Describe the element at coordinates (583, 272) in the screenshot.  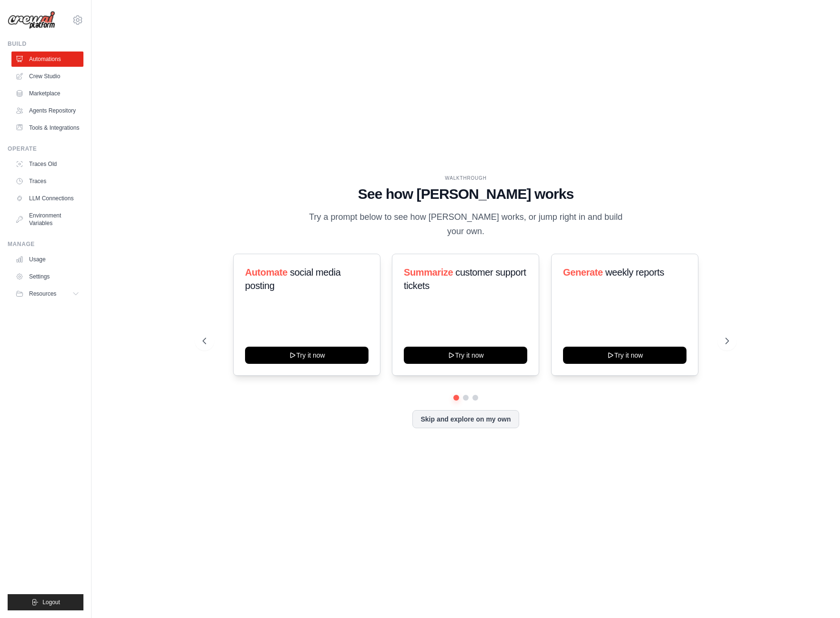
I see `span: Generate` at that location.